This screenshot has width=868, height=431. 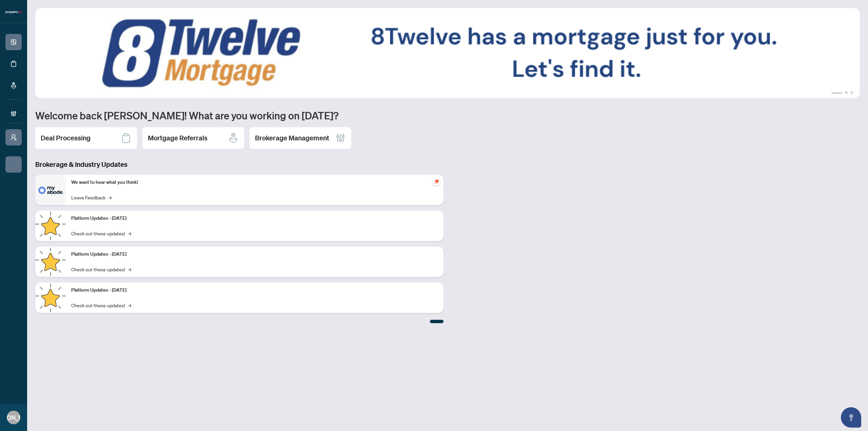 What do you see at coordinates (437, 181) in the screenshot?
I see `span: pushpin` at bounding box center [437, 181].